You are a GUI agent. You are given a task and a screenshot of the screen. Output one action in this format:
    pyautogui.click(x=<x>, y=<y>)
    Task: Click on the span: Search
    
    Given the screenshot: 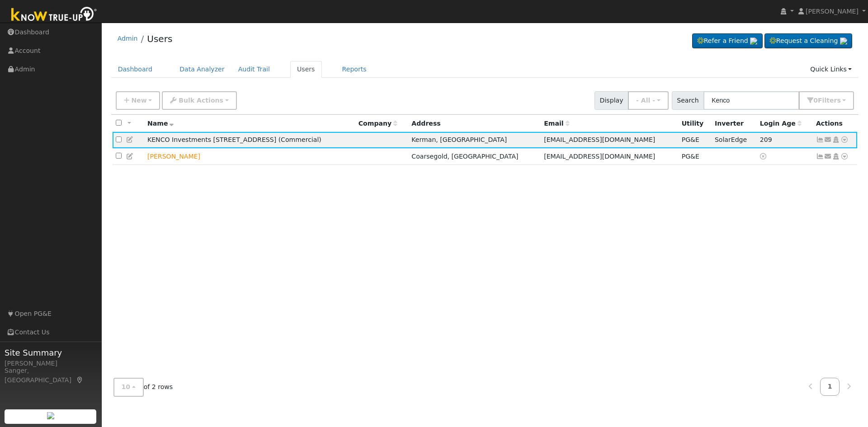 What is the action you would take?
    pyautogui.click(x=687, y=100)
    